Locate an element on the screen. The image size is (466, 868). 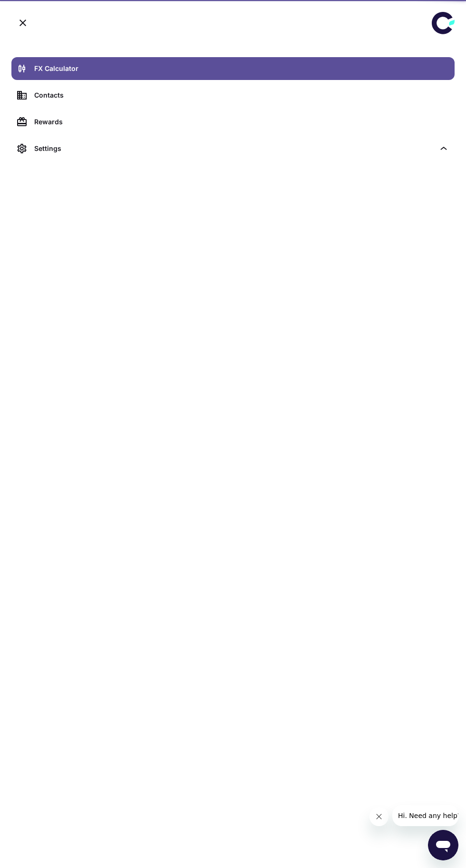
a: FX Calculator is located at coordinates (233, 68).